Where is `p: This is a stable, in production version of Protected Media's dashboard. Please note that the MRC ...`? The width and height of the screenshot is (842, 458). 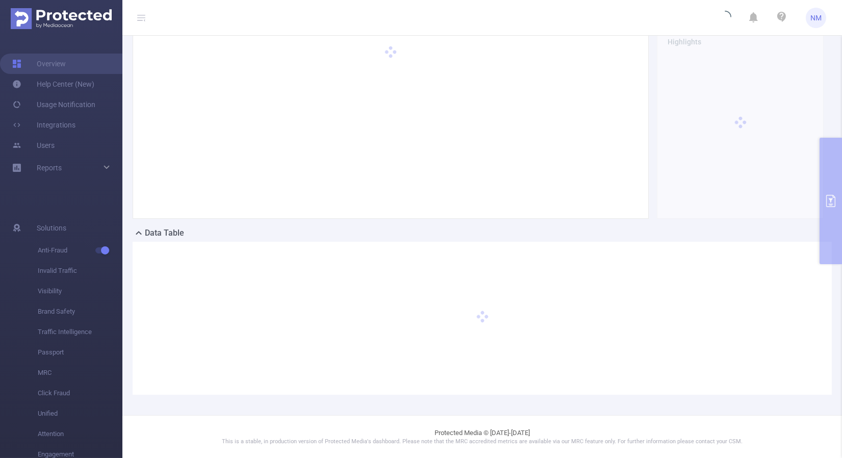 p: This is a stable, in production version of Protected Media's dashboard. Please note that the MRC ... is located at coordinates (482, 442).